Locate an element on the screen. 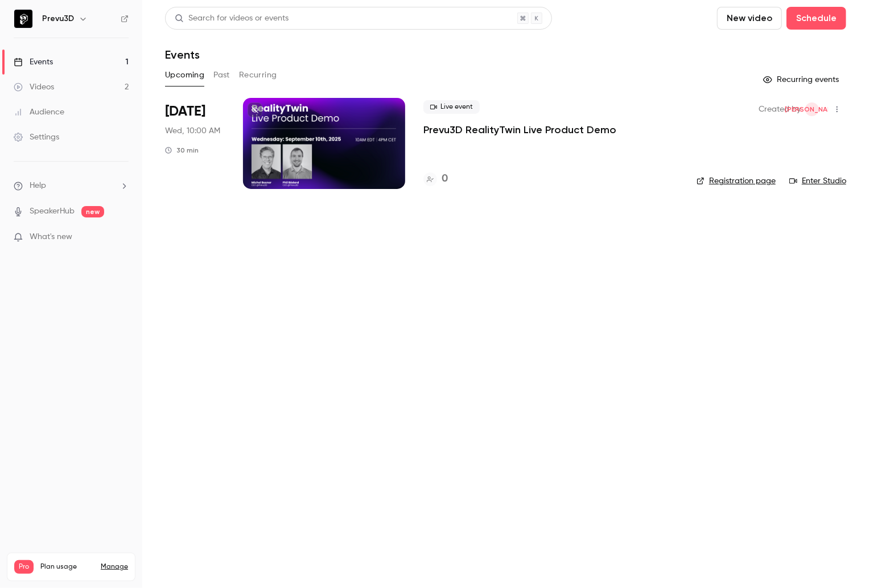  span: 2 is located at coordinates (110, 579).